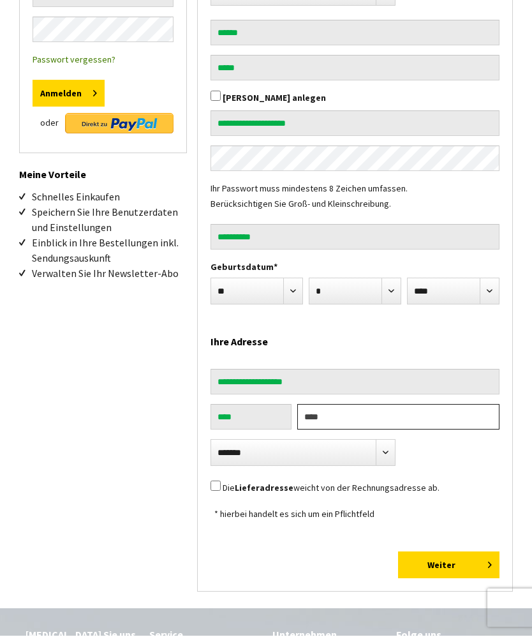 The width and height of the screenshot is (532, 644). I want to click on button: Anmelden, so click(68, 101).